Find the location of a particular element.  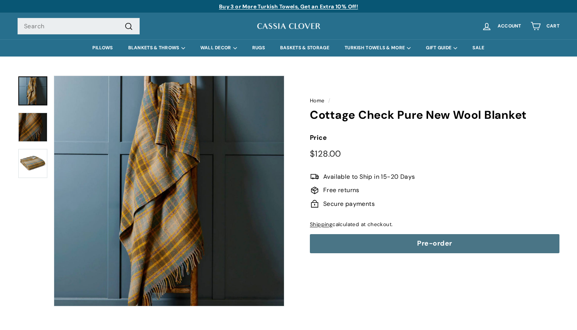

h1: Cottage Check Pure New Wool Blanket is located at coordinates (435, 115).